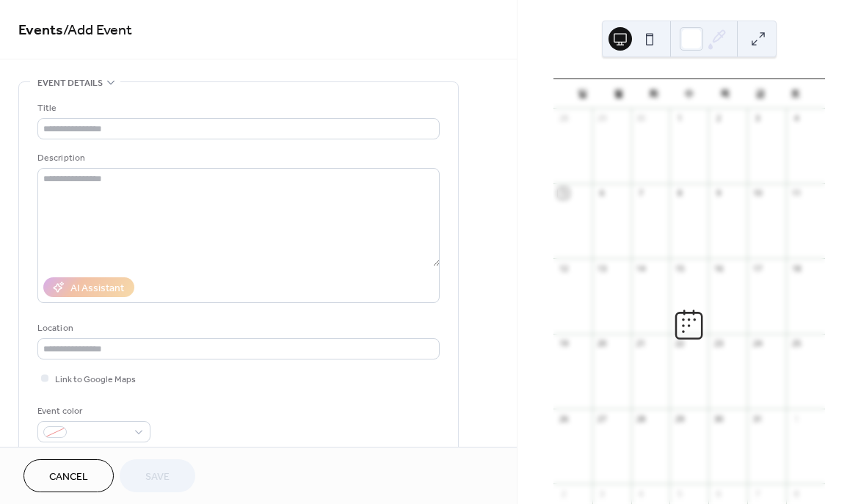 This screenshot has width=861, height=504. Describe the element at coordinates (602, 343) in the screenshot. I see `div: 20` at that location.